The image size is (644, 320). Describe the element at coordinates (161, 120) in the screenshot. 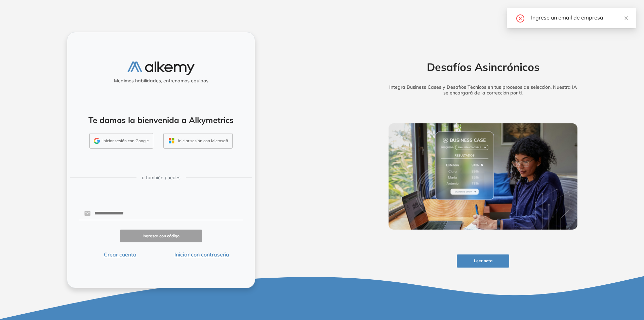

I see `h4: Te damos la bienvenida a Alkymetrics` at that location.